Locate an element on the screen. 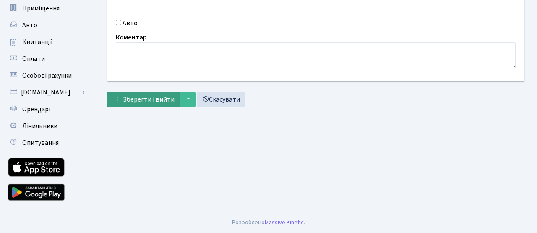 This screenshot has height=233, width=537. a: Лічильники is located at coordinates (46, 126).